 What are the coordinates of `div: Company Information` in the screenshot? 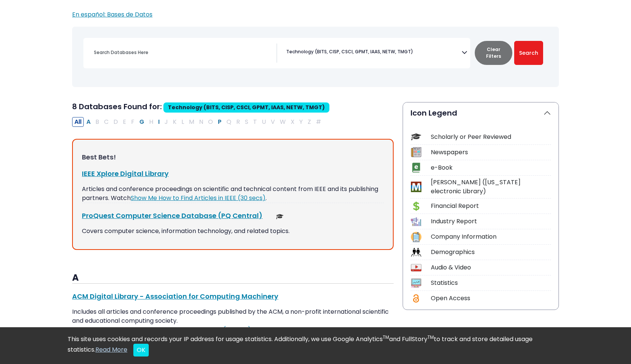 It's located at (491, 237).